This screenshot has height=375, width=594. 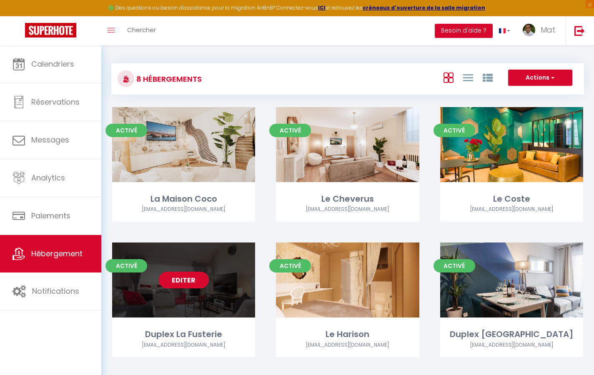 What do you see at coordinates (347, 334) in the screenshot?
I see `div: Le Harison` at bounding box center [347, 334].